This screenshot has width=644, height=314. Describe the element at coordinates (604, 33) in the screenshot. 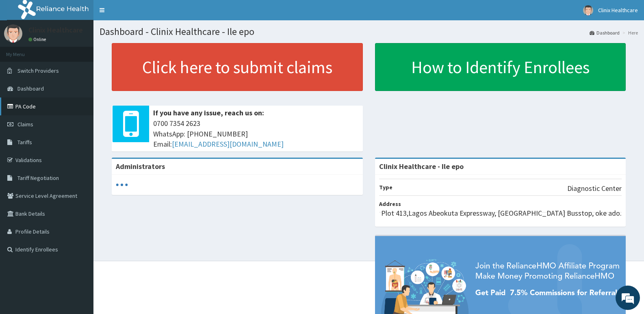

I see `a: Dashboard` at that location.